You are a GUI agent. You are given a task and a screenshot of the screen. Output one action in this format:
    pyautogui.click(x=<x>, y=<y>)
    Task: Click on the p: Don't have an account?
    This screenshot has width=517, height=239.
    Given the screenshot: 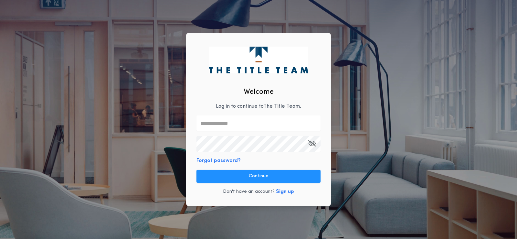 What is the action you would take?
    pyautogui.click(x=249, y=192)
    